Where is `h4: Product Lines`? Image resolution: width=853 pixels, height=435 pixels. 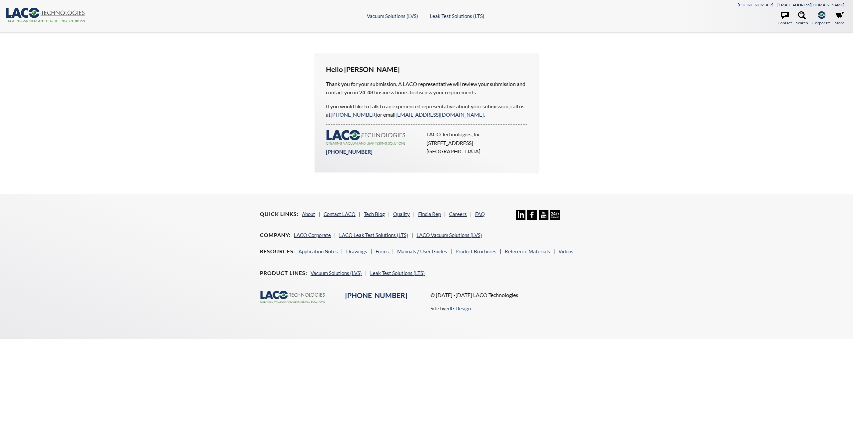
h4: Product Lines is located at coordinates (283, 273).